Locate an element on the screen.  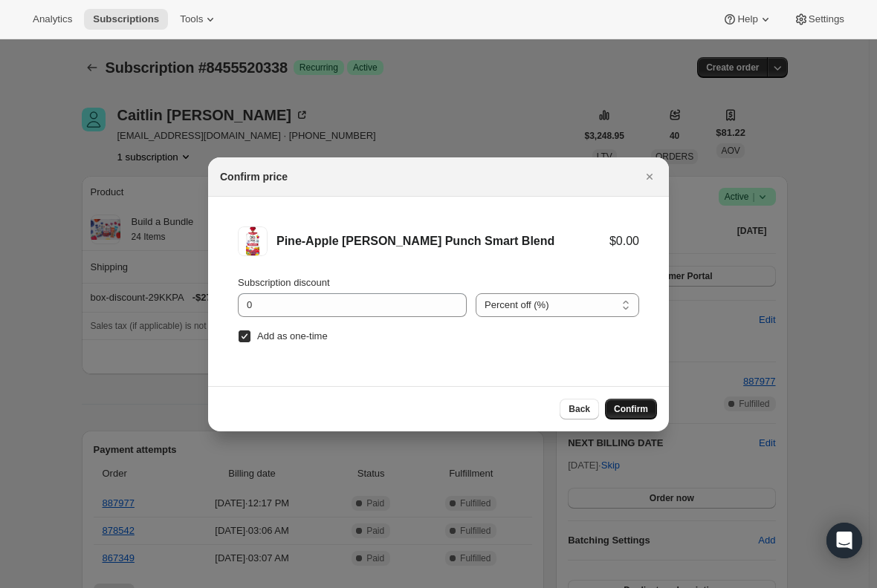
span: Help is located at coordinates (746, 20).